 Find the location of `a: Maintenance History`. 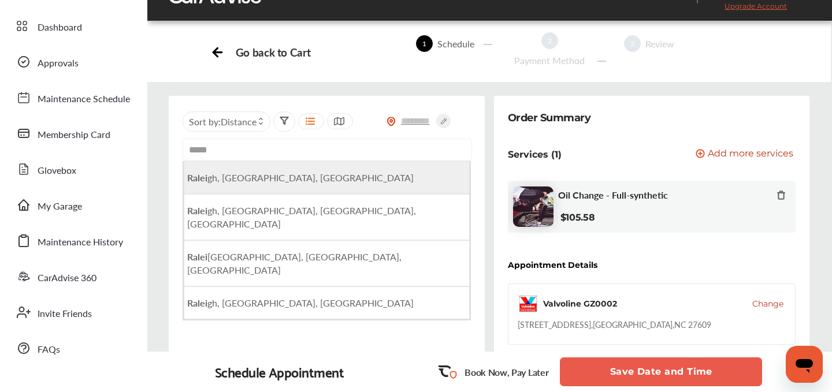

a: Maintenance History is located at coordinates (73, 241).